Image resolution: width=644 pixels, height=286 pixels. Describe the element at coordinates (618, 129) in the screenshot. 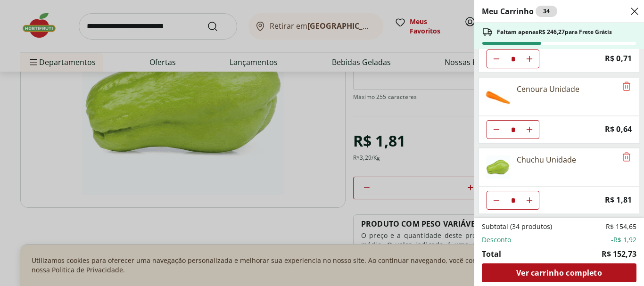

I see `span: R$ 0,64` at that location.